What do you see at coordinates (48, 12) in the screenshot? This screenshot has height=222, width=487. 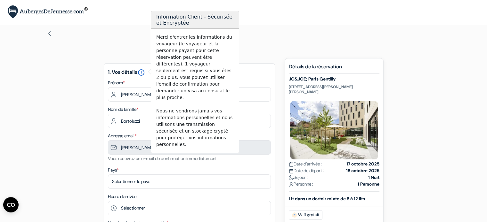 I see `img: AubergesDeJeunesse.com` at bounding box center [48, 12].